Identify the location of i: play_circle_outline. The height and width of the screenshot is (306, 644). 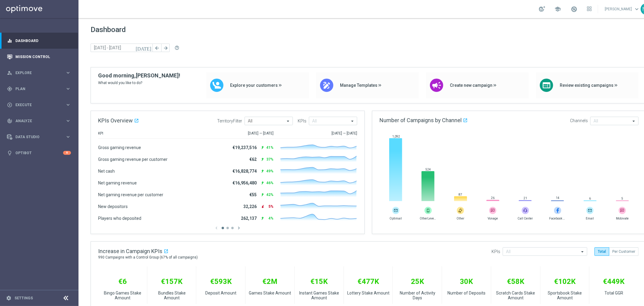
(10, 105).